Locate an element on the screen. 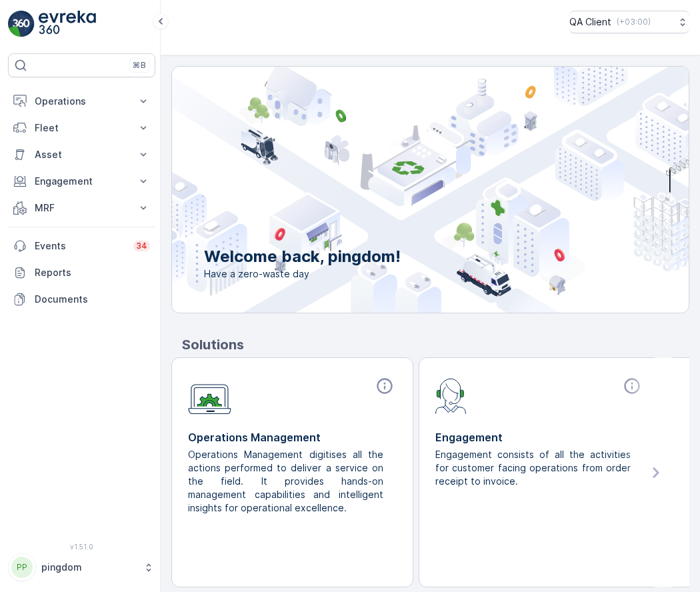 The image size is (700, 592). button: Fleet is located at coordinates (81, 128).